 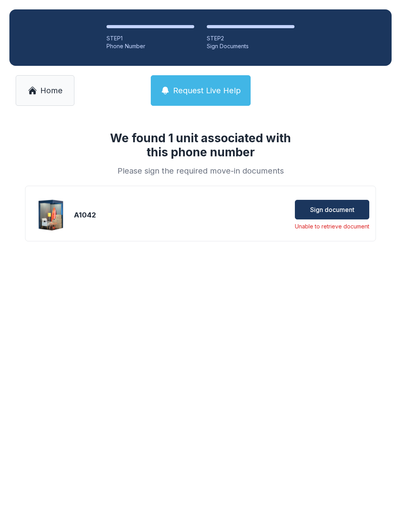 I want to click on div: Please sign the required move-in documents, so click(x=201, y=171).